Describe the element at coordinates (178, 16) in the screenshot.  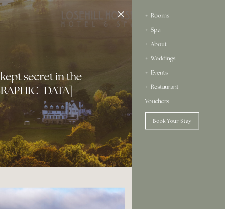
I see `div: Rooms` at that location.